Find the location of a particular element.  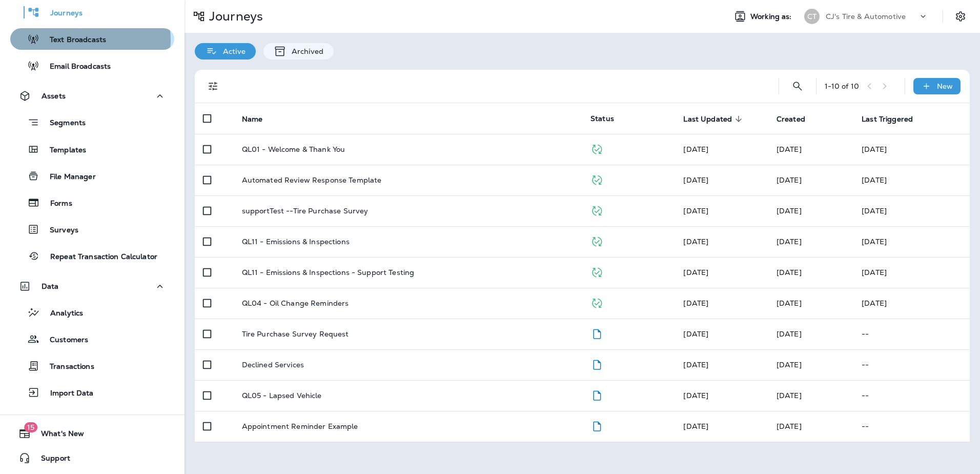

p: Text Broadcasts is located at coordinates (73, 40).